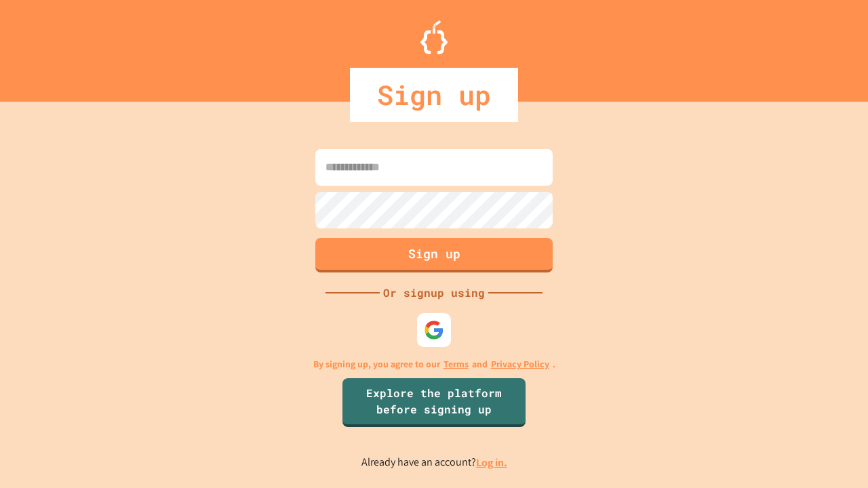  I want to click on a: Explore the platform before signing up, so click(434, 403).